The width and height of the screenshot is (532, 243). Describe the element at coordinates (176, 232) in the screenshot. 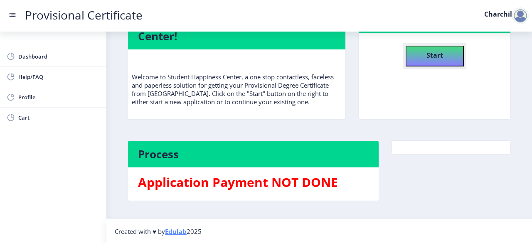

I see `a: Edulab` at that location.